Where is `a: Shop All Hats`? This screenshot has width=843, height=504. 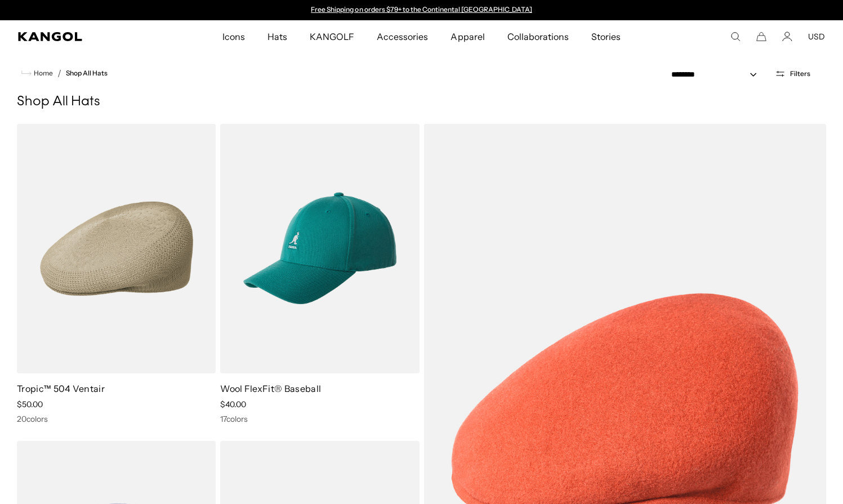 a: Shop All Hats is located at coordinates (87, 73).